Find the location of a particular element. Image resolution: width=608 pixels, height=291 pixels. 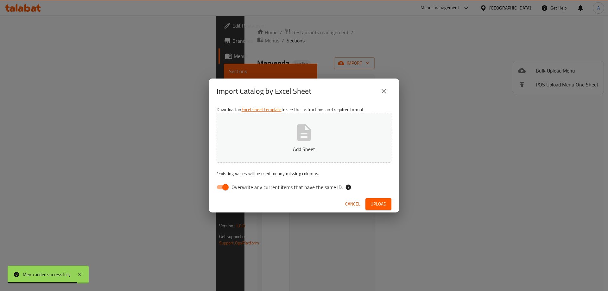

svg: If the overwrite option isn't selected, then the items that match an existing ID will be ignored ... is located at coordinates (348, 187).